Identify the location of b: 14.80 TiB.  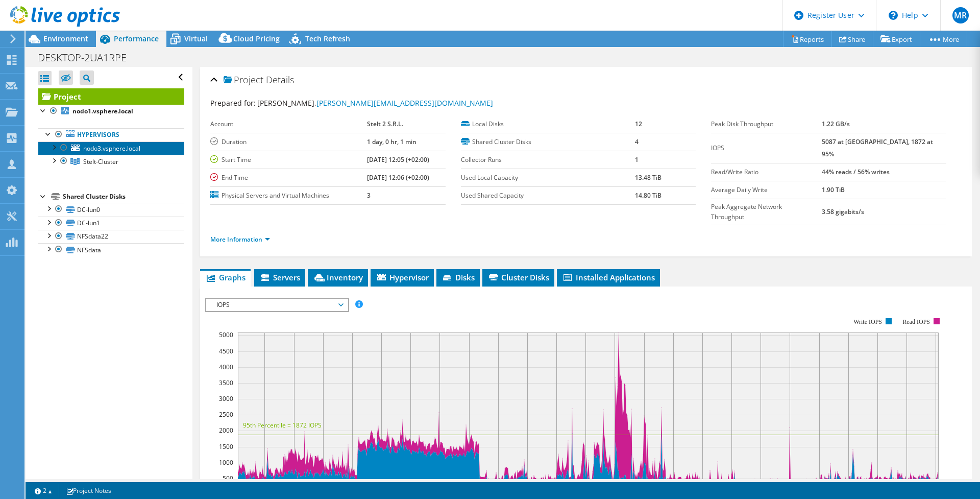
(649, 195).